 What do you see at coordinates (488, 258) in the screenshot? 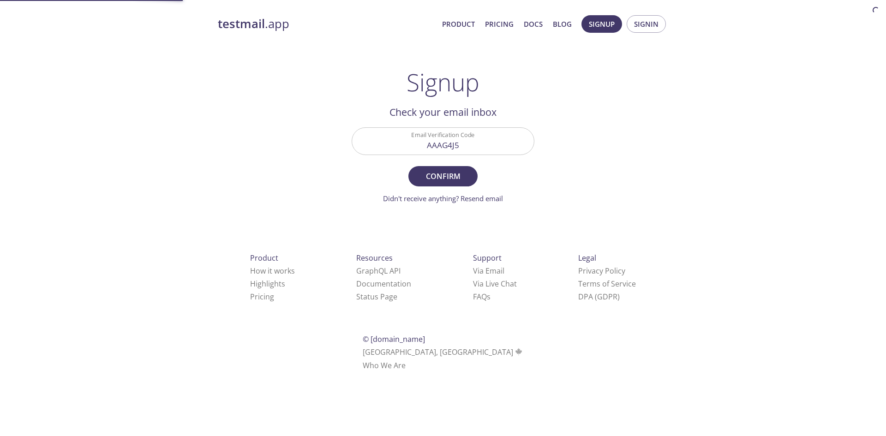
I see `span: Support` at bounding box center [488, 258].